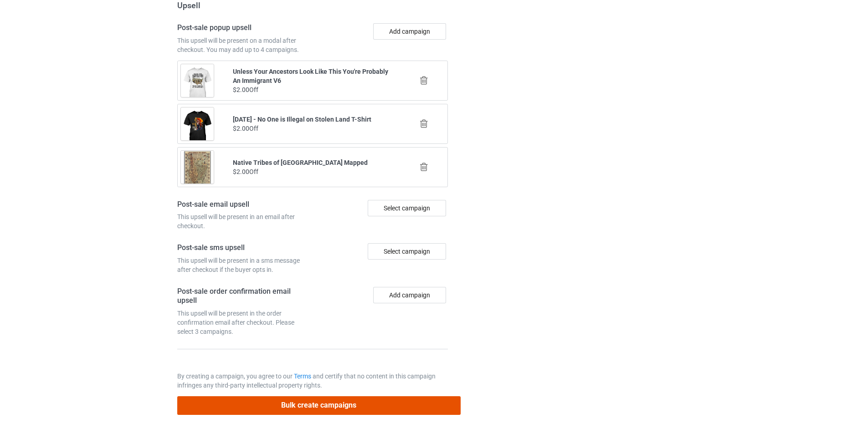  What do you see at coordinates (310, 76) in the screenshot?
I see `b: Unless Your Ancestors Look Like This You're Probably An Immigrant V6` at bounding box center [310, 76].